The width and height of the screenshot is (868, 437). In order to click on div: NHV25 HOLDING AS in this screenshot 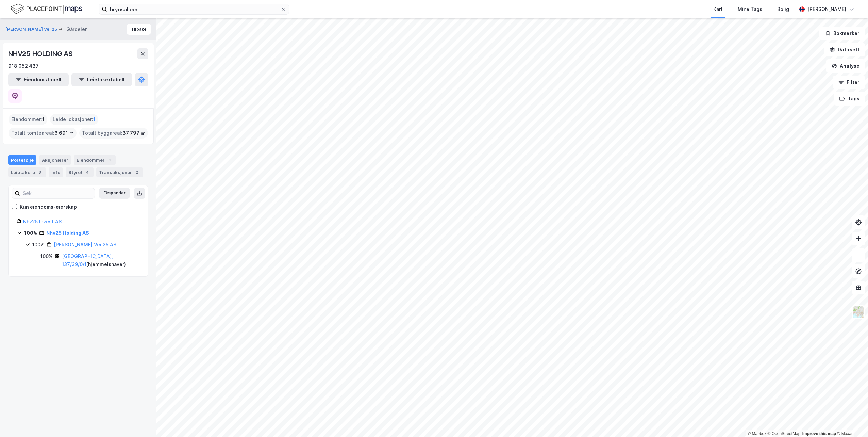, I will do `click(41, 54)`.